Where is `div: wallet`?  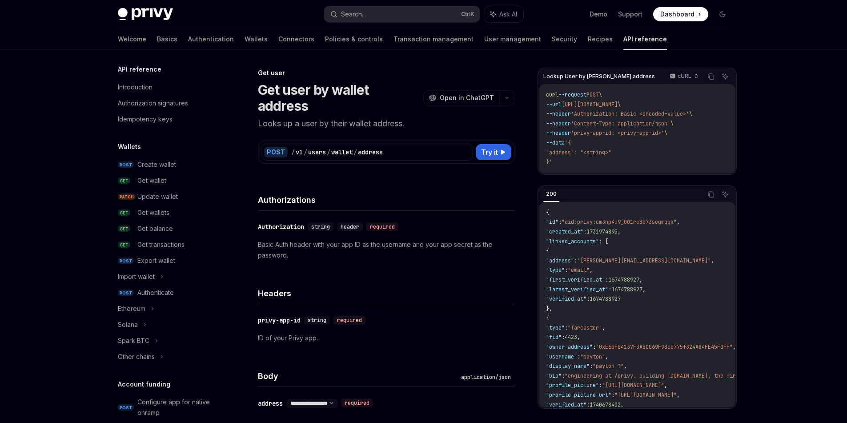
div: wallet is located at coordinates (342, 152).